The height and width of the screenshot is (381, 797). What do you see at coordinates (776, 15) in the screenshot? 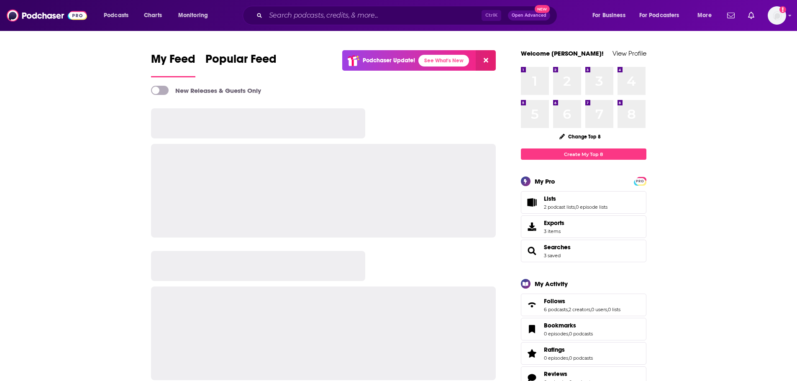
I see `img: User Profile` at bounding box center [776, 15].